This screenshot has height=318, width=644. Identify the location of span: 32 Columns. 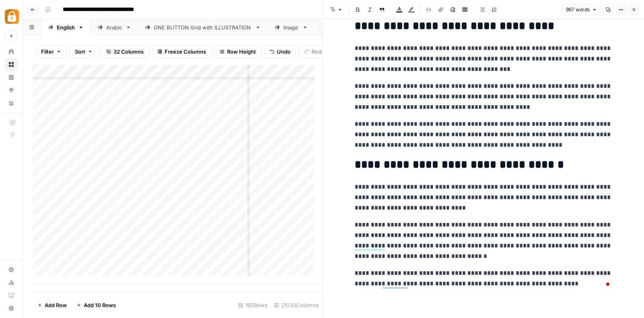
(128, 51).